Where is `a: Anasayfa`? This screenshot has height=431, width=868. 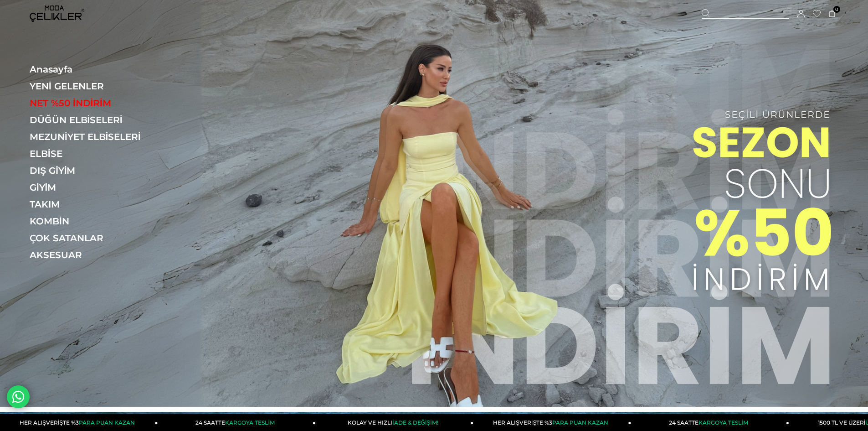
a: Anasayfa is located at coordinates (92, 69).